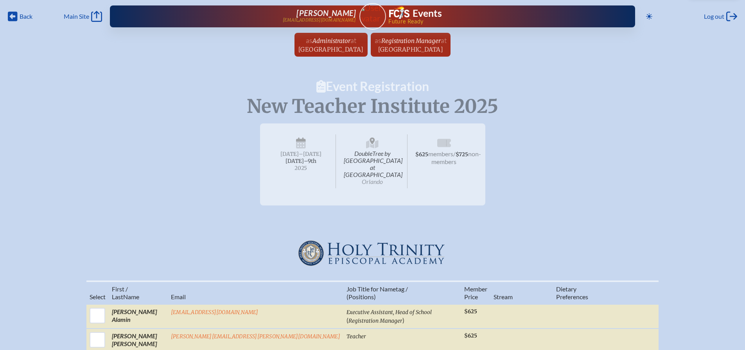  Describe the element at coordinates (255, 293) in the screenshot. I see `th: Email` at that location.